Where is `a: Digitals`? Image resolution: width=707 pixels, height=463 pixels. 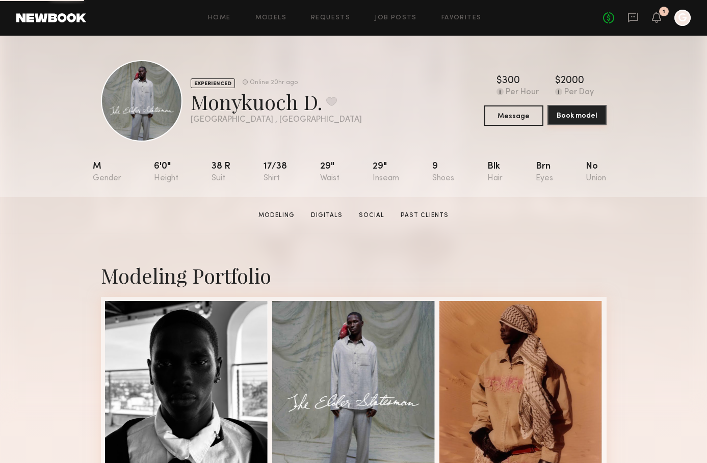 a: Digitals is located at coordinates (327, 216).